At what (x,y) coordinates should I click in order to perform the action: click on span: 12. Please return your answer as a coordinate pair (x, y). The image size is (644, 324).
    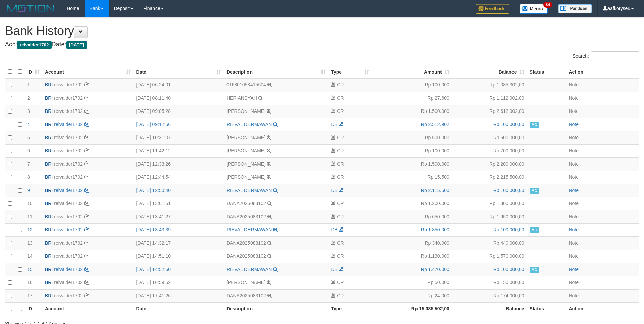
    Looking at the image, I should click on (30, 230).